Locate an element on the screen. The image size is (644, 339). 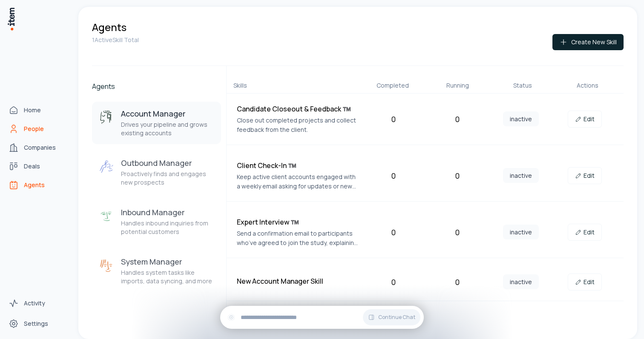
button: Inbound ManagerInbound ManagerHandles inbound inquiries from potential customers is located at coordinates (156, 222).